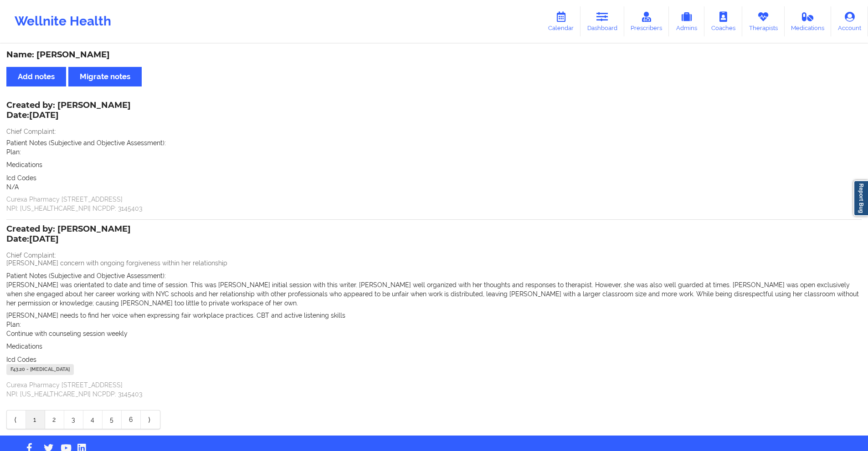  I want to click on a: Therapists, so click(763, 22).